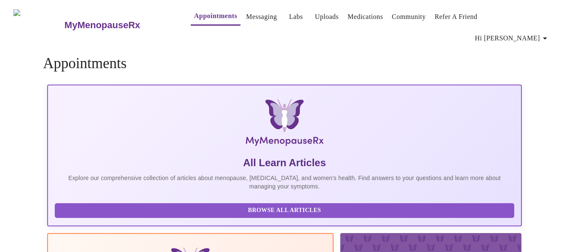 Image resolution: width=569 pixels, height=252 pixels. I want to click on button: Medications, so click(365, 17).